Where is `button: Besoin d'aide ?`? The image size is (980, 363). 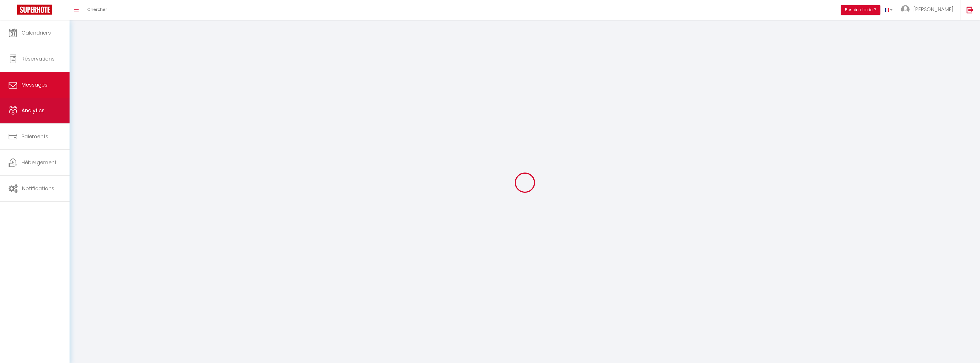
button: Besoin d'aide ? is located at coordinates (861, 10).